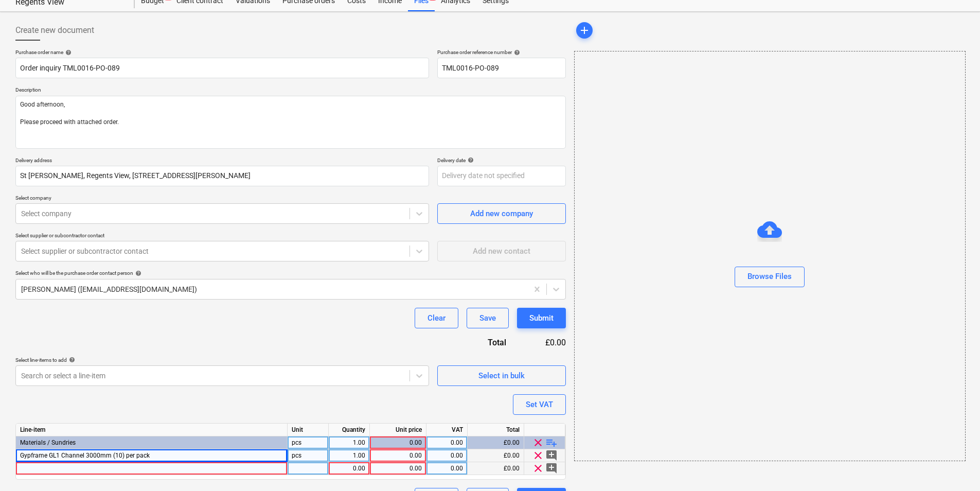 The width and height of the screenshot is (980, 491). Describe the element at coordinates (222, 161) in the screenshot. I see `p: Delivery address` at that location.